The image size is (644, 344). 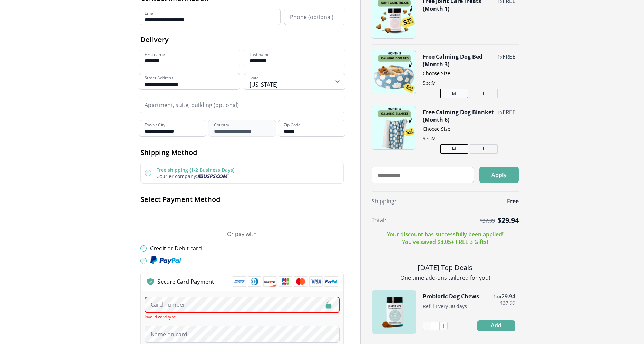 What do you see at coordinates (458, 116) in the screenshot?
I see `button: Free Calming Dog Blanket (Month 6)` at bounding box center [458, 116].